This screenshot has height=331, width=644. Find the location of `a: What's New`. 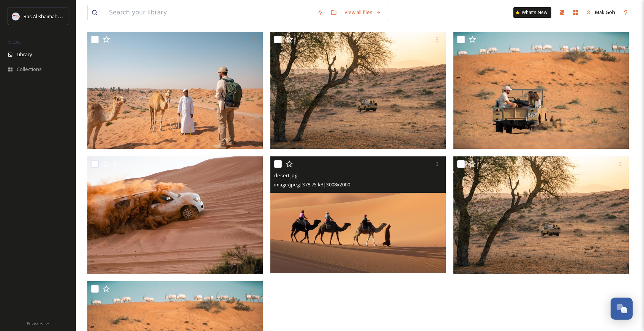

a: What's New is located at coordinates (533, 13).